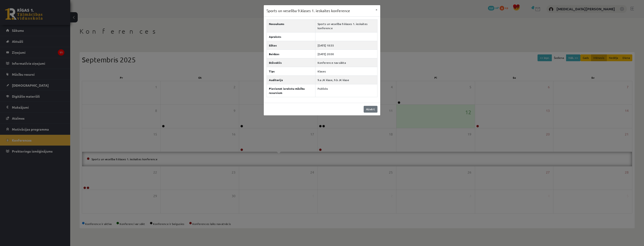 This screenshot has height=246, width=644. Describe the element at coordinates (346, 71) in the screenshot. I see `td: Klases` at that location.